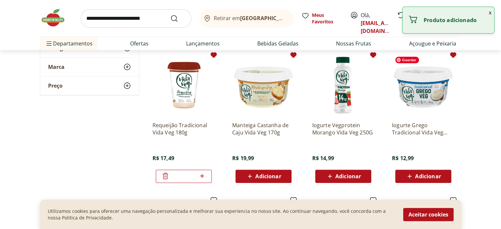  What do you see at coordinates (407, 60) in the screenshot?
I see `span: Guardar` at bounding box center [407, 60].